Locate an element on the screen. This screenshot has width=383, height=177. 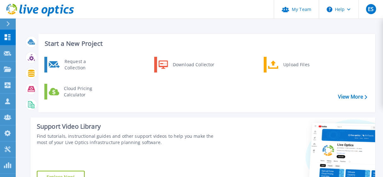
a: View More is located at coordinates (352, 97).